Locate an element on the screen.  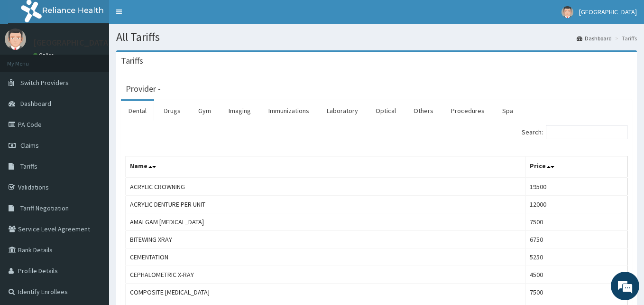
a: Laboratory is located at coordinates (342, 111).